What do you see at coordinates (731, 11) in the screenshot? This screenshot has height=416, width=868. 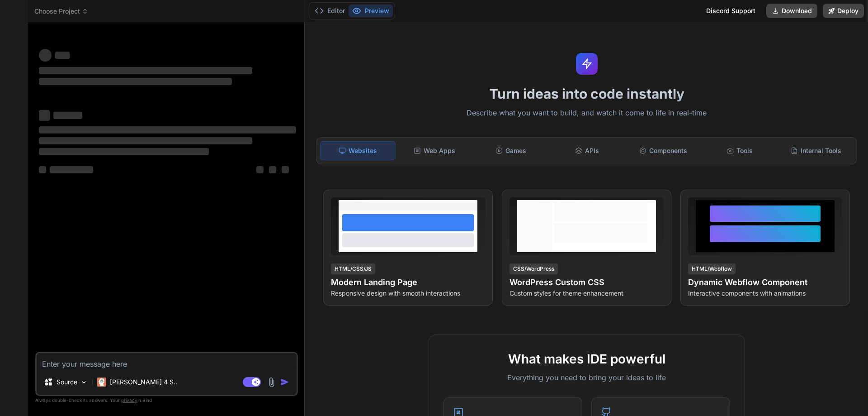 I see `div: Discord Support` at bounding box center [731, 11].